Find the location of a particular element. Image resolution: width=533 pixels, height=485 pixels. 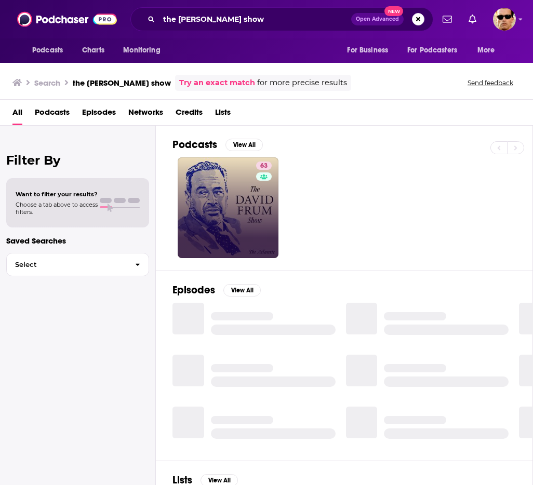

span: For Podcasters is located at coordinates (432, 50).